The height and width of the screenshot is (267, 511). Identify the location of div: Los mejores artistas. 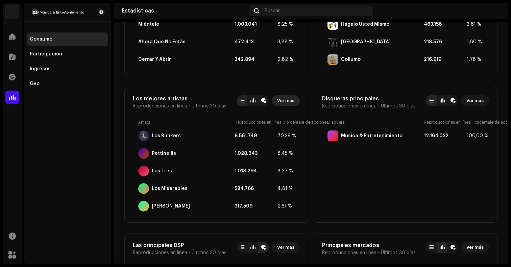
(180, 99).